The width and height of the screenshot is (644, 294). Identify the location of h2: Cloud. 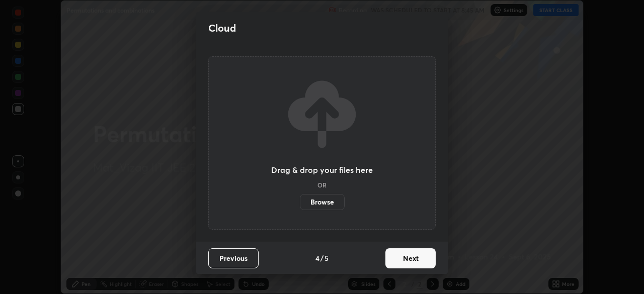
(221, 28).